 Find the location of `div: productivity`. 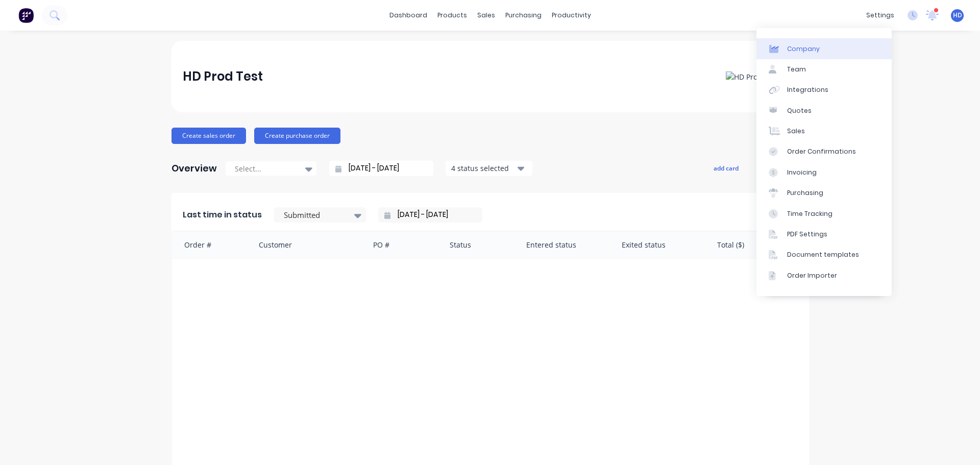

div: productivity is located at coordinates (572, 15).